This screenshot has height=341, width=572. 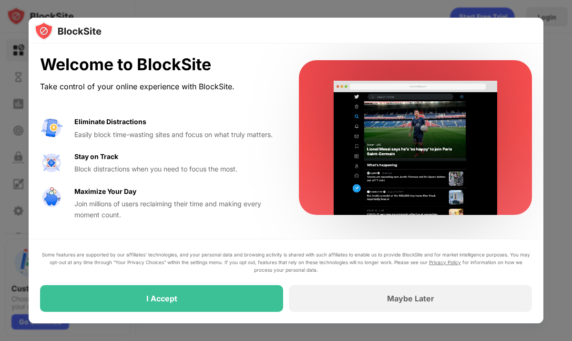 I want to click on div: Join millions of users reclaiming their time and making every moment count., so click(x=175, y=209).